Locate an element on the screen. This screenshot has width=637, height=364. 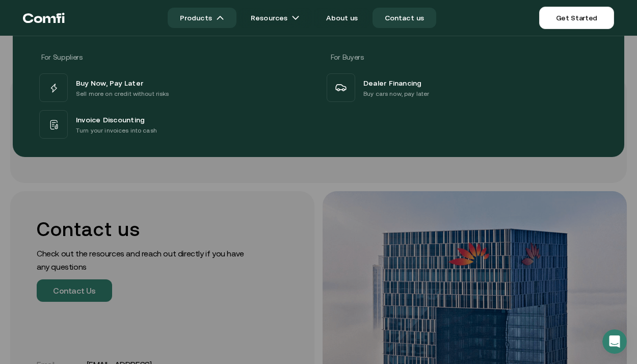
p: Turn your invoices into cash is located at coordinates (117, 131).